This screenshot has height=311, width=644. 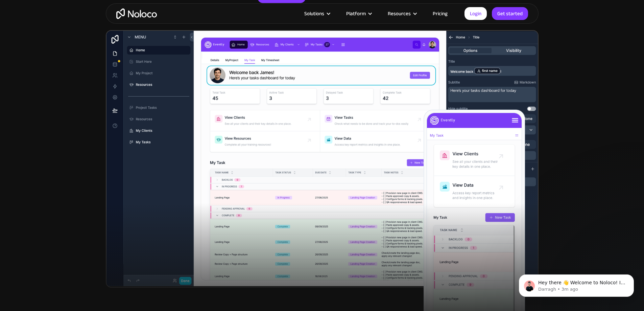 What do you see at coordinates (476, 14) in the screenshot?
I see `a: Login` at bounding box center [476, 14].